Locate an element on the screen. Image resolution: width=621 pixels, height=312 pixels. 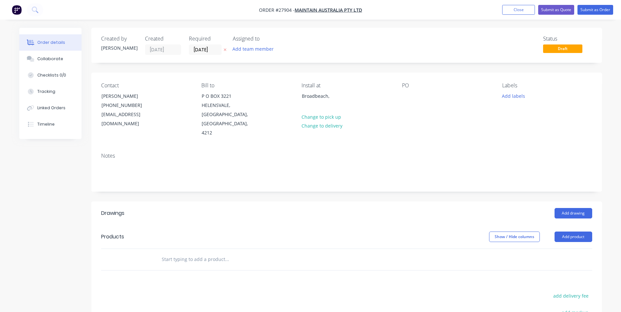
button: Change to delivery is located at coordinates (322, 126).